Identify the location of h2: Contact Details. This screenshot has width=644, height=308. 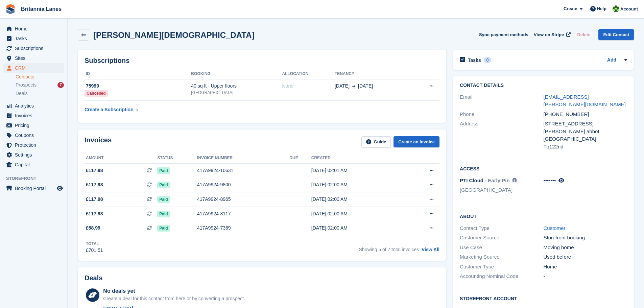
(543, 86).